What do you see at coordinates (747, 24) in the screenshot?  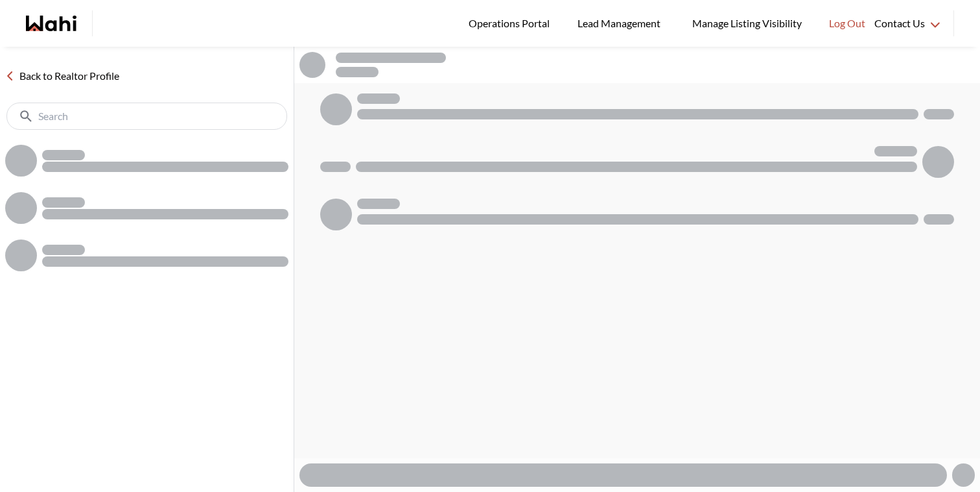 I see `span: Manage Listing Visibility` at bounding box center [747, 24].